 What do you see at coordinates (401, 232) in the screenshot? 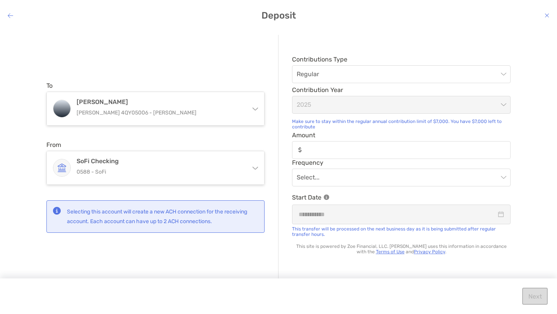
I see `div: This transfer will be processed on the next business day as it is being submitted after regular t...` at bounding box center [401, 232].